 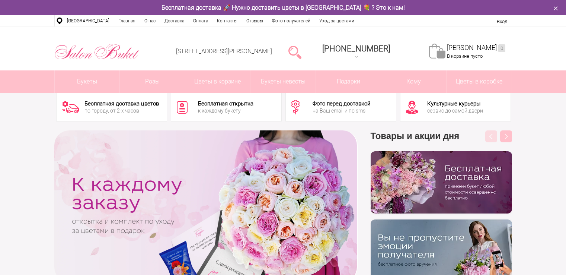 I want to click on h3: Товары и акции дня, so click(x=441, y=141).